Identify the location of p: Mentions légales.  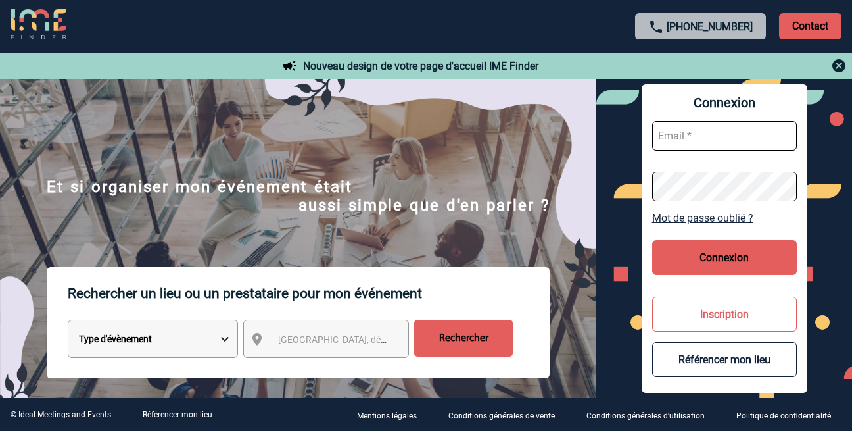
(387, 416).